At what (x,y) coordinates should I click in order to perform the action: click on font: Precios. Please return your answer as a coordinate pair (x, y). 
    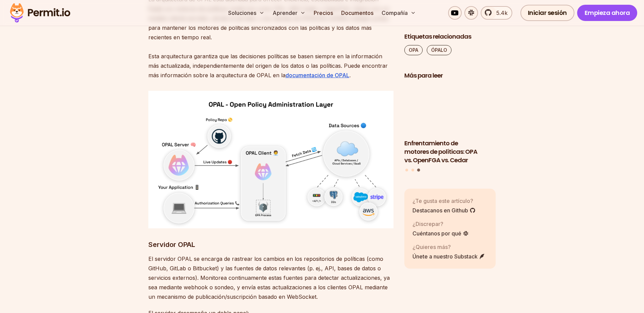
    Looking at the image, I should click on (323, 13).